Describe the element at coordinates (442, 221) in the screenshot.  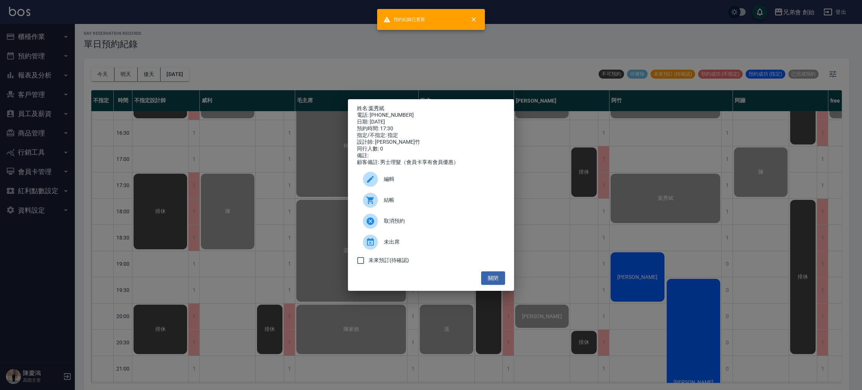
I see `span: 取消預約` at that location.